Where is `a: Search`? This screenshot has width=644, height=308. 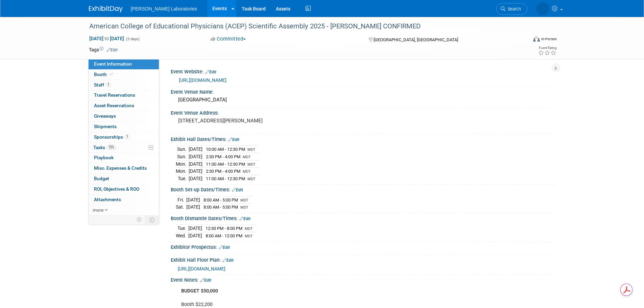 a: Search is located at coordinates (512, 9).